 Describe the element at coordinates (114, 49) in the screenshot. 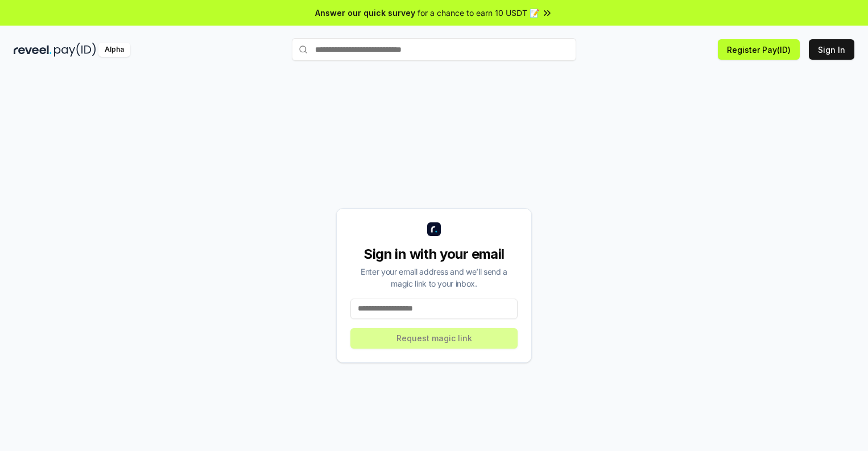

I see `div: Alpha` at that location.